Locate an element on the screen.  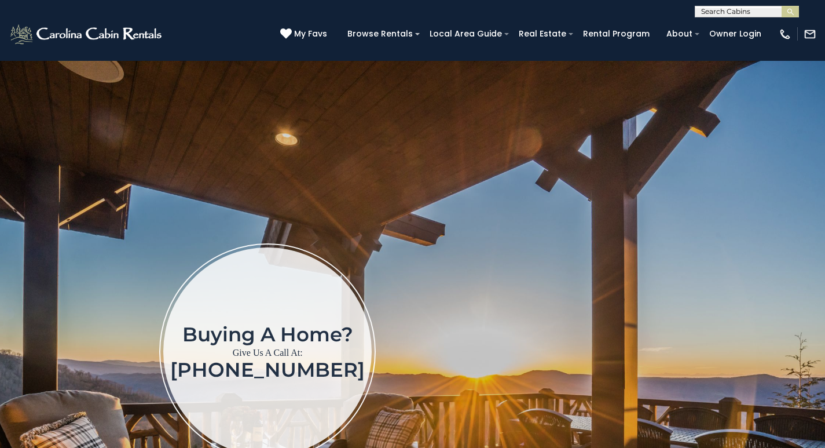
a: Browse Rentals is located at coordinates (380, 34).